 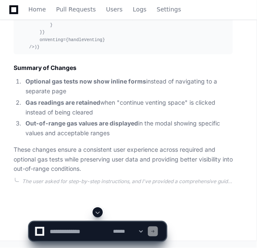 What do you see at coordinates (128, 129) in the screenshot?
I see `li: in the modal showing specific values and acceptable ranges` at bounding box center [128, 129].